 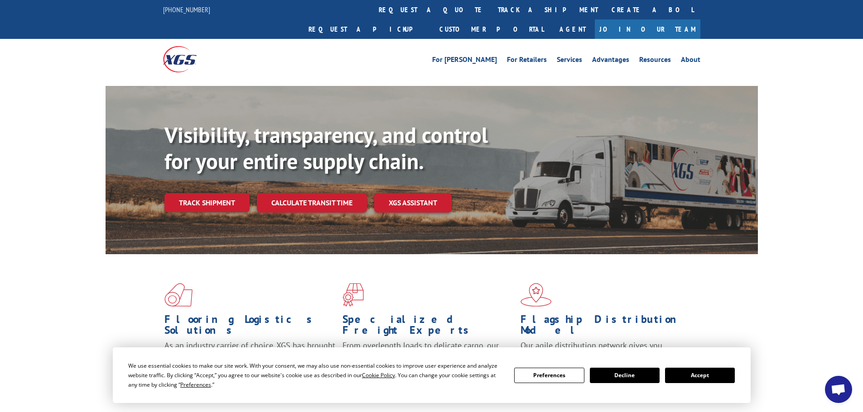 What do you see at coordinates (428, 360) in the screenshot?
I see `p: From overlength loads to delicate cargo, our experienced staff knows the best way to move your fr...` at bounding box center [428, 360].